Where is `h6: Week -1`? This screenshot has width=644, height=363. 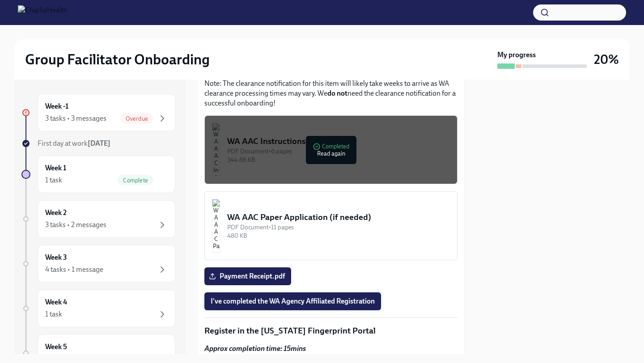 h6: Week -1 is located at coordinates (57, 106).